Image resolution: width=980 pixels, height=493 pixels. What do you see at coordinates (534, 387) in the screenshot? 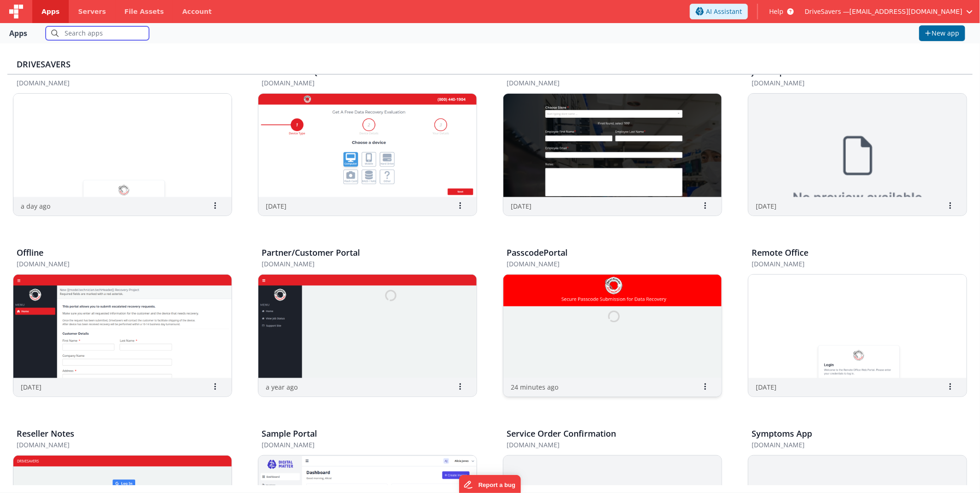
I see `p: 24 minutes ago` at bounding box center [534, 387].